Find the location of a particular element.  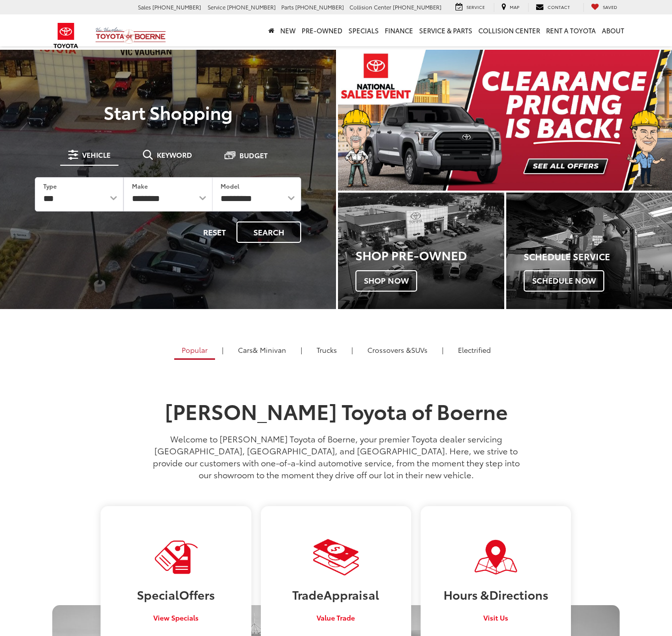

a: SUVs is located at coordinates (397, 350).